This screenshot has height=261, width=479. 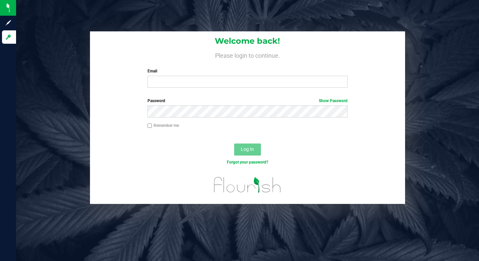 What do you see at coordinates (247, 149) in the screenshot?
I see `span: Log In` at bounding box center [247, 149].